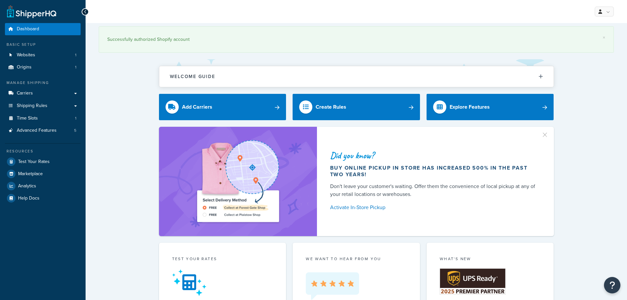  I want to click on li: Carriers, so click(43, 93).